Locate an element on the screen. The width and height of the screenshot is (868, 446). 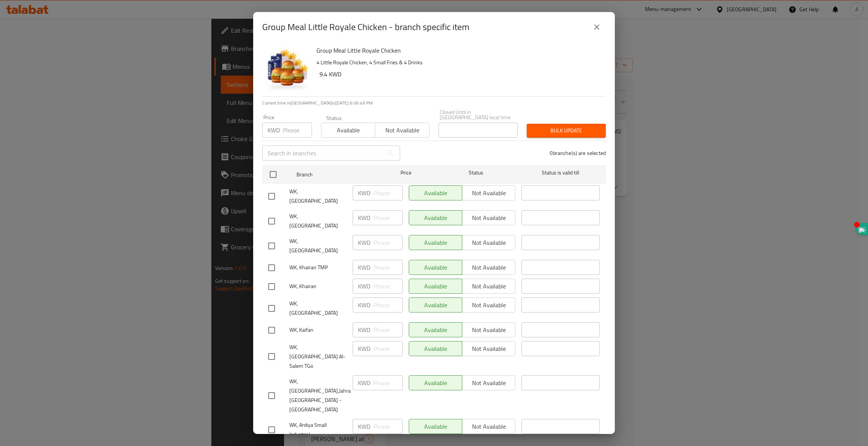
span: Bulk update is located at coordinates (566, 131).